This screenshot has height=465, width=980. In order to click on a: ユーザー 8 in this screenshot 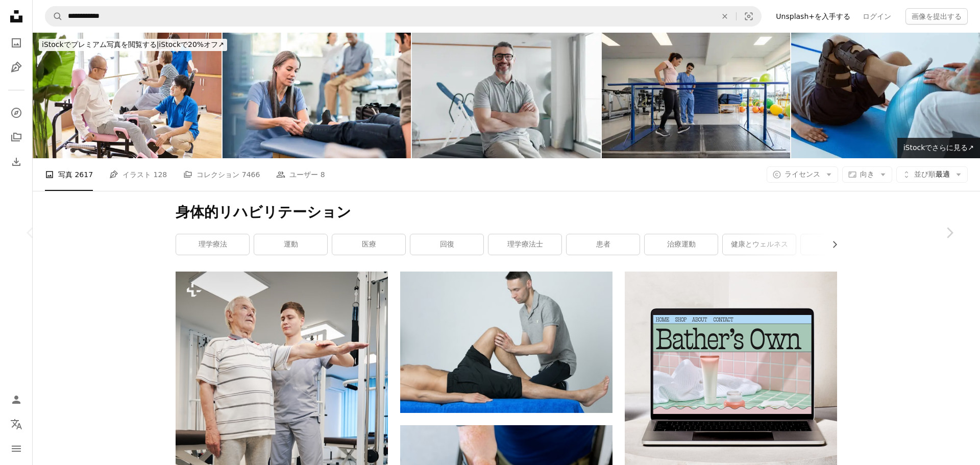, I will do `click(300, 174)`.